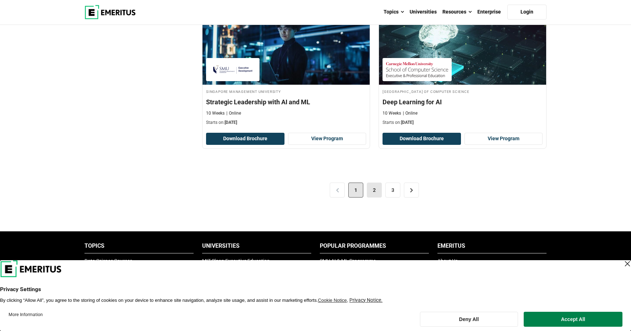 The height and width of the screenshot is (331, 631). What do you see at coordinates (527, 12) in the screenshot?
I see `a: Login` at bounding box center [527, 12].